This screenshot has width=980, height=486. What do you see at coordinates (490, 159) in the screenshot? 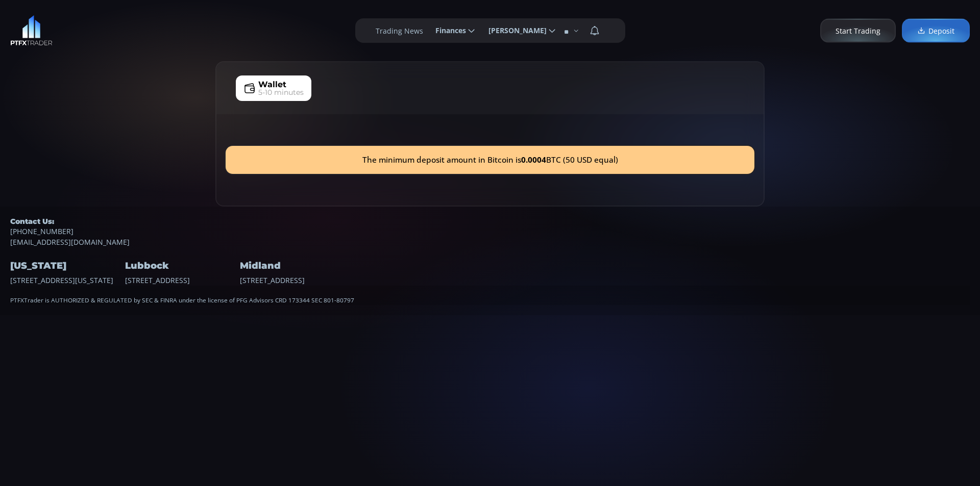
I see `div: The minimum deposit amount in Bitcoin is BTC (50 USD equal)` at bounding box center [490, 159].